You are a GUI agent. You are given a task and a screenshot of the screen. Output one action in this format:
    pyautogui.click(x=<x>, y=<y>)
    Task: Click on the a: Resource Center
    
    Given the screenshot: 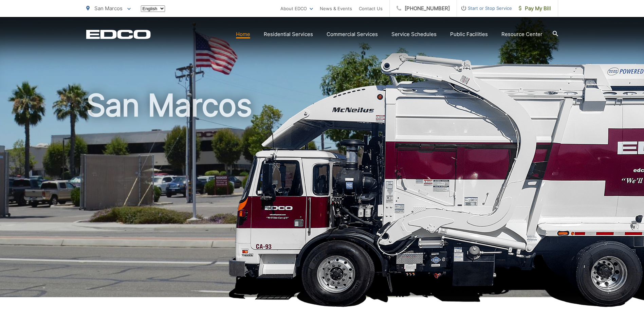 What is the action you would take?
    pyautogui.click(x=522, y=34)
    